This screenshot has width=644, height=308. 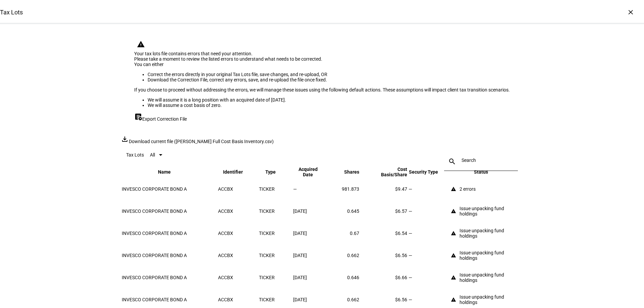 What do you see at coordinates (481, 160) in the screenshot?
I see `input: Search` at bounding box center [481, 160].